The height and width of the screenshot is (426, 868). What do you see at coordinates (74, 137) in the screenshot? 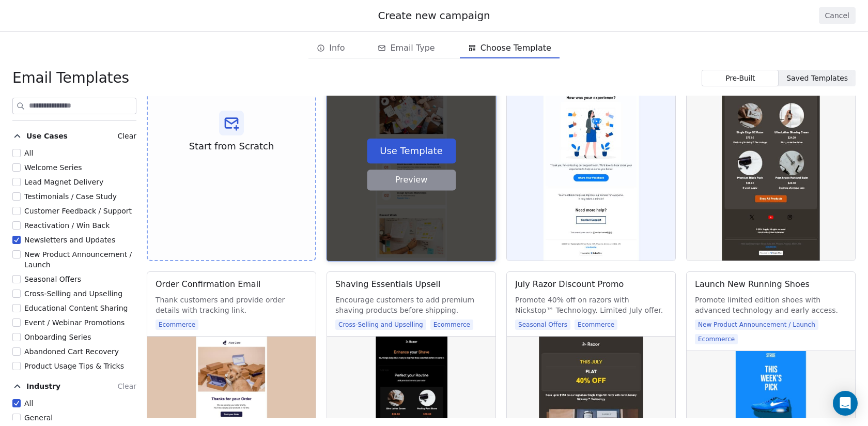
I see `button: Use CasesClear` at bounding box center [74, 137].